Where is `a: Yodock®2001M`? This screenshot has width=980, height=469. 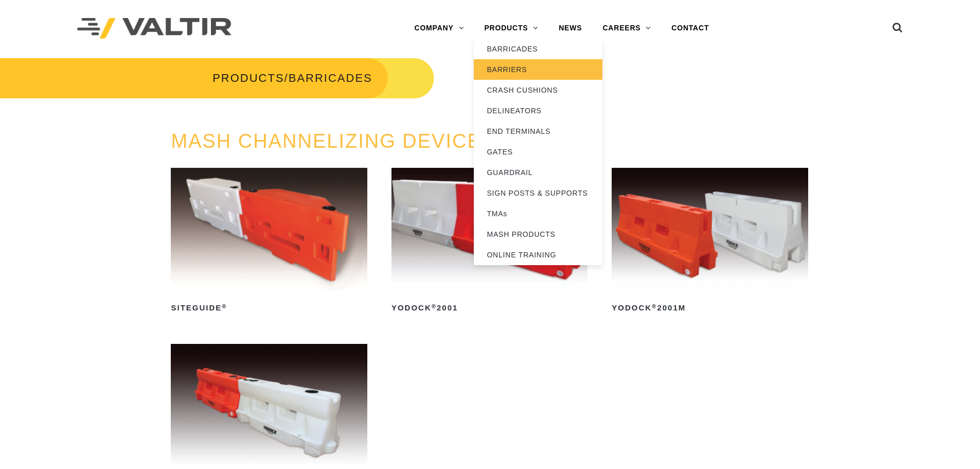 a: Yodock®2001M is located at coordinates (709, 242).